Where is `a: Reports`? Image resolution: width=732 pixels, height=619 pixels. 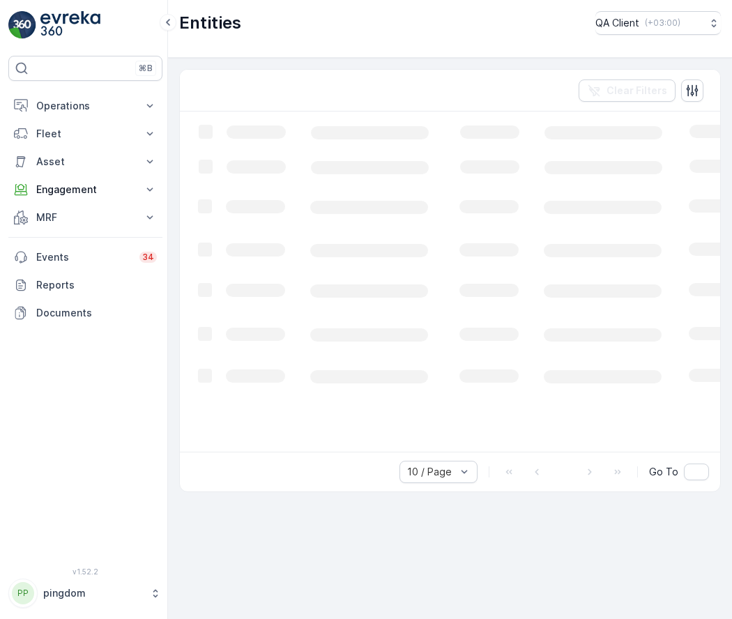 a: Reports is located at coordinates (85, 285).